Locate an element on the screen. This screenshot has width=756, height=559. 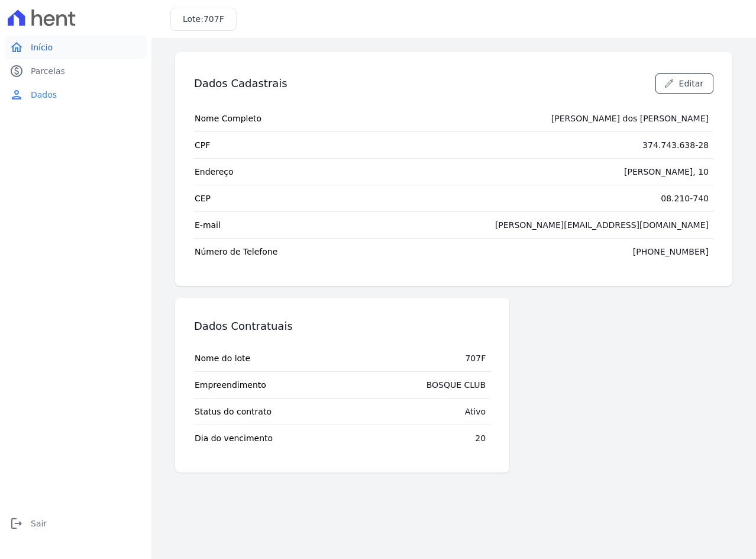
a: Editar is located at coordinates (685, 84).